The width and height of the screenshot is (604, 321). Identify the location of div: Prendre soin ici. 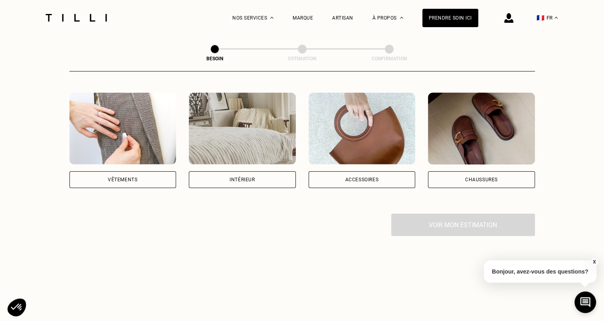
(450, 18).